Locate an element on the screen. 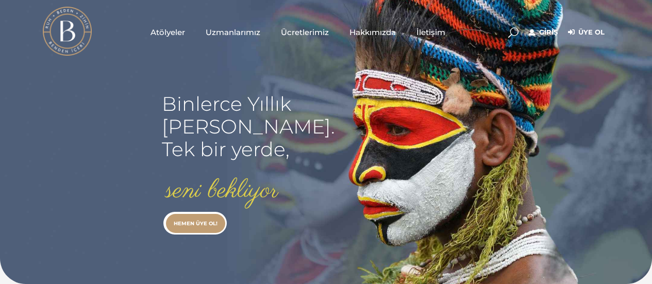  img: light logo is located at coordinates (67, 31).